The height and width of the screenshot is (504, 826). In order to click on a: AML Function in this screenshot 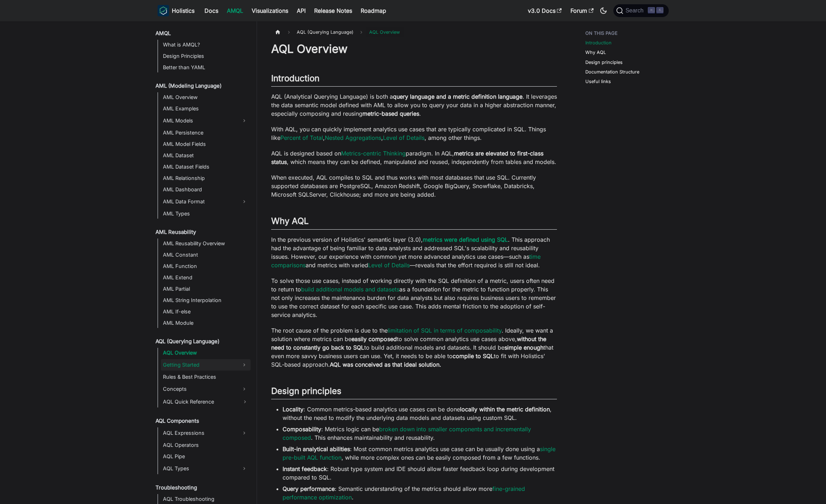, I will do `click(205, 266)`.